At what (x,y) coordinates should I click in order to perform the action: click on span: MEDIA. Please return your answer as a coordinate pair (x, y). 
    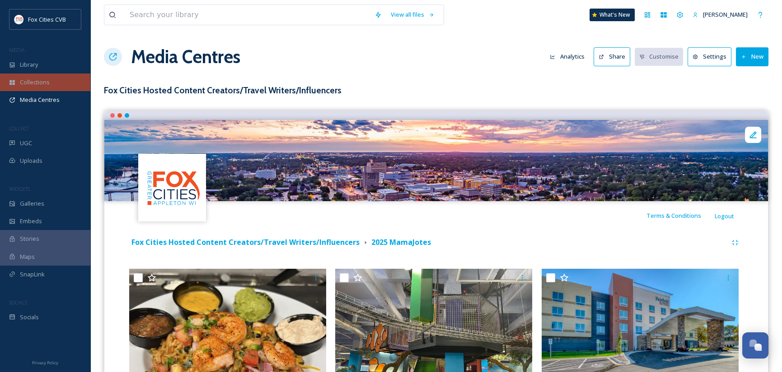
    Looking at the image, I should click on (17, 50).